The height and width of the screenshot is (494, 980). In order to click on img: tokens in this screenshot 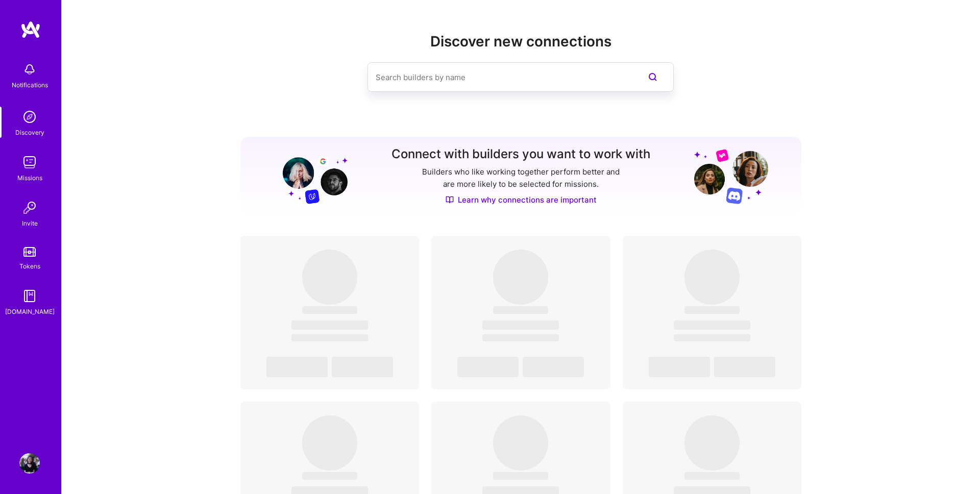, I will do `click(30, 252)`.